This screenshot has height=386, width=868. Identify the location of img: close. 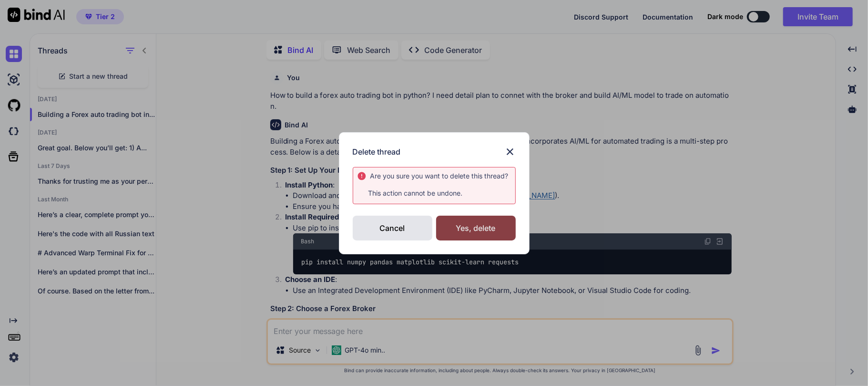
(510, 151).